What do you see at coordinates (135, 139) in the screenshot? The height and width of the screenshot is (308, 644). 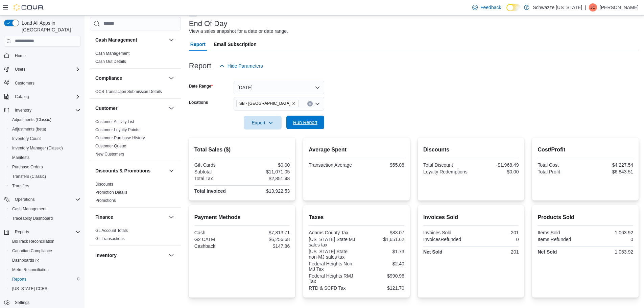 I see `div: Customer` at bounding box center [135, 139].